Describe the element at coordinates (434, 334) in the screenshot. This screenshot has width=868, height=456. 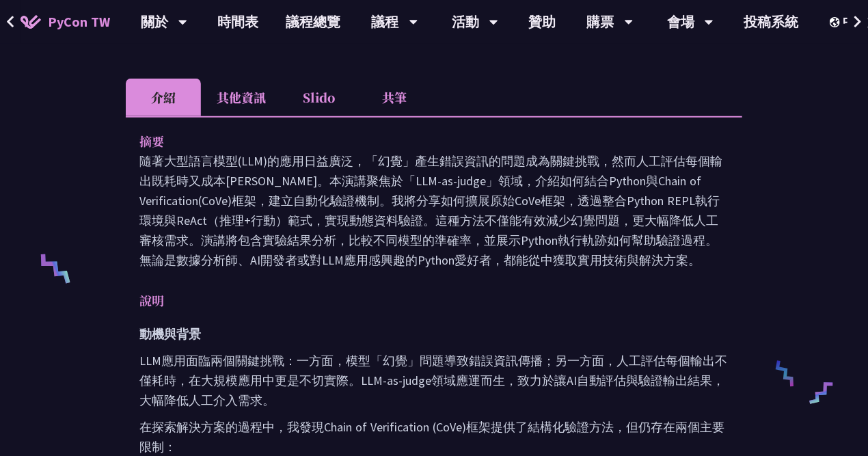
I see `h3: 動機與背景` at that location.